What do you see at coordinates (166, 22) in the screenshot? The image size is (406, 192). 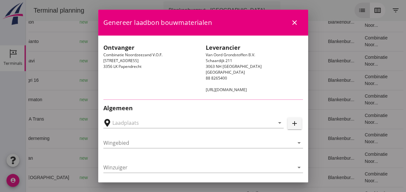 I see `td: 480` at bounding box center [166, 22].